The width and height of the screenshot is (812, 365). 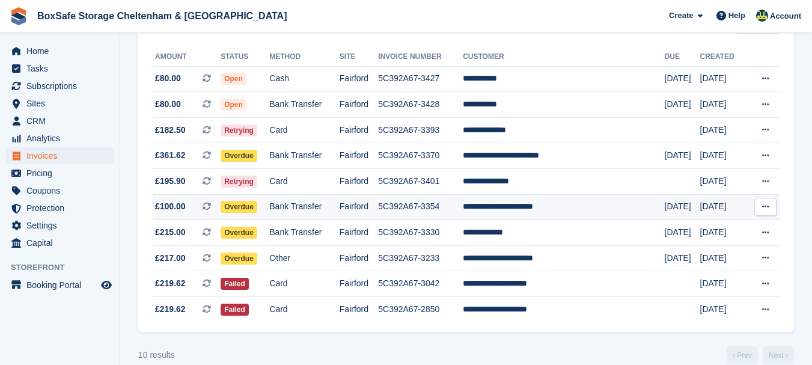 I want to click on td: 5C392A67-3393, so click(x=420, y=130).